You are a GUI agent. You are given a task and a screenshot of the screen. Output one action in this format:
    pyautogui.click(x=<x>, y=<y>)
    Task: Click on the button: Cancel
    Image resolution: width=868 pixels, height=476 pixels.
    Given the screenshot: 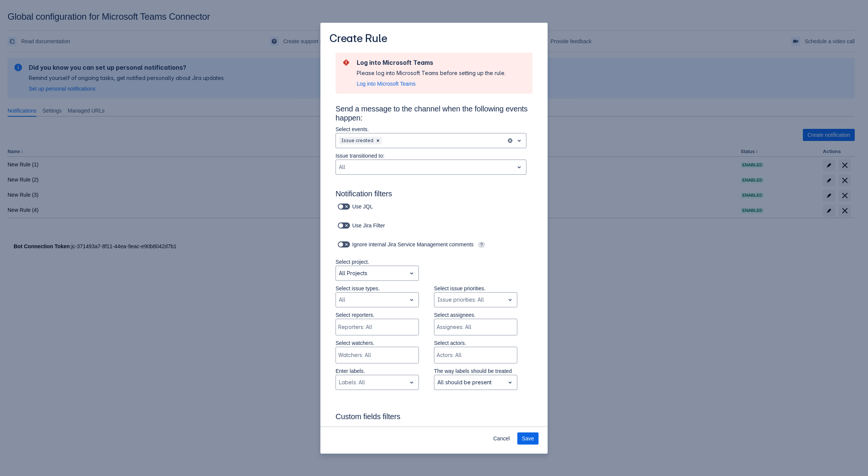 What is the action you would take?
    pyautogui.click(x=501, y=439)
    